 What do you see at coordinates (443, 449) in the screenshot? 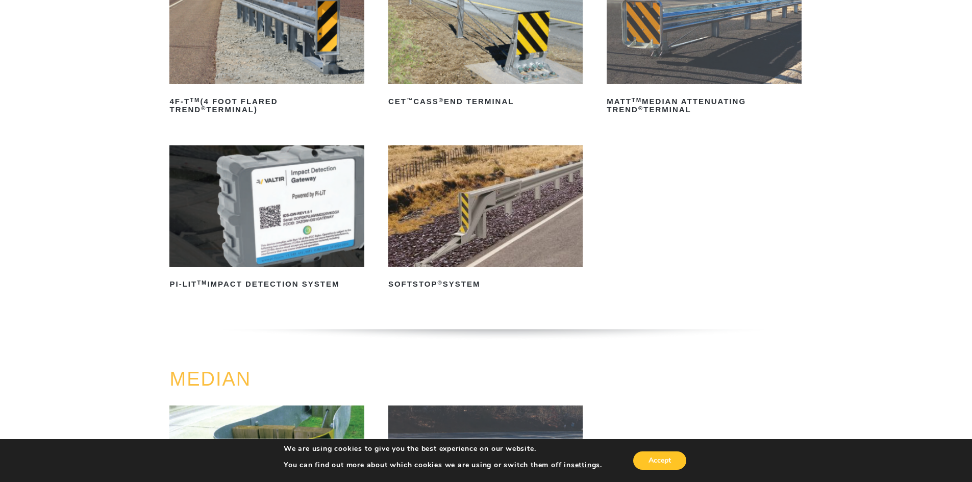
I see `p: We are using cookies to give you the best experience on our website.` at bounding box center [443, 449].